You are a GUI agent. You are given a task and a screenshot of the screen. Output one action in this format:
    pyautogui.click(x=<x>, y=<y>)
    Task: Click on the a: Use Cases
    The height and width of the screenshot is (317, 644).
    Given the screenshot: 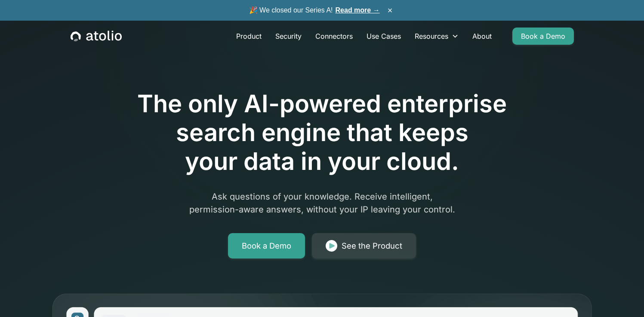 What is the action you would take?
    pyautogui.click(x=384, y=36)
    